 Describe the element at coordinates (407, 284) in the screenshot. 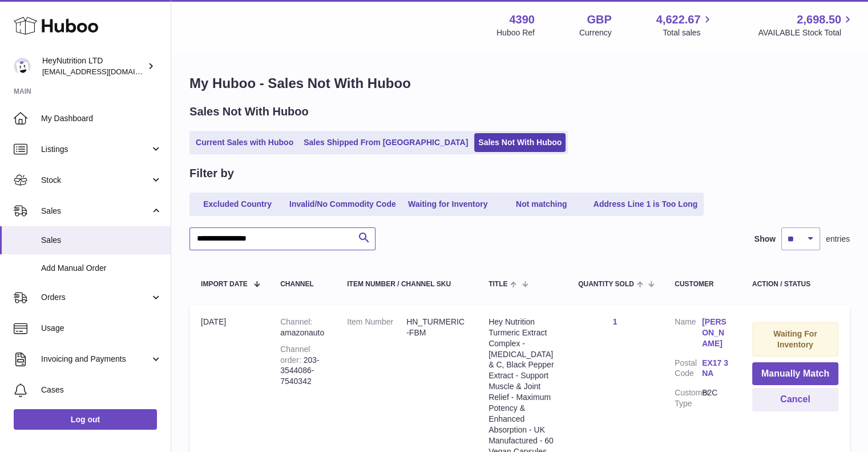

I see `div: Item Number / Channel SKU` at that location.